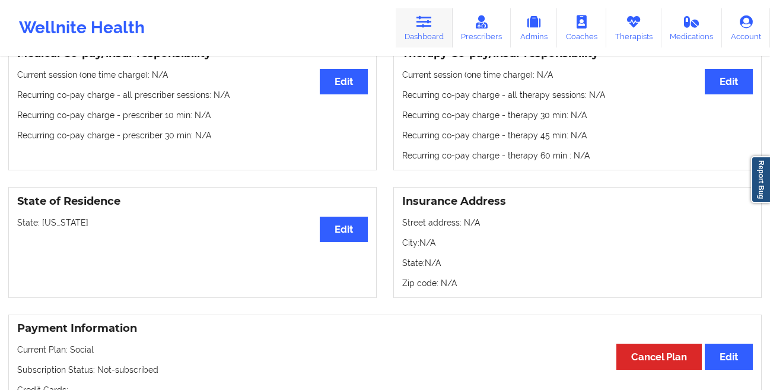  What do you see at coordinates (534, 28) in the screenshot?
I see `a: Admins` at bounding box center [534, 28].